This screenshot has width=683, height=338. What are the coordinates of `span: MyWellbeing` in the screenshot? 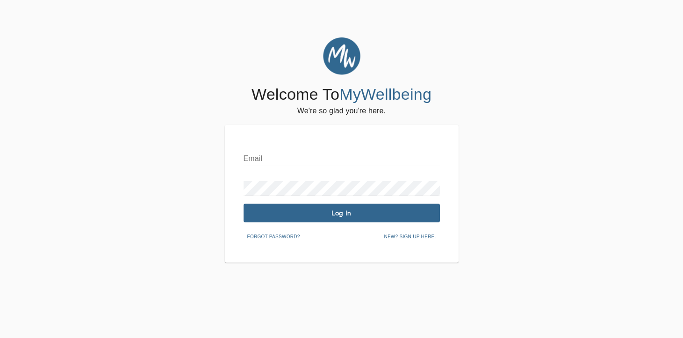 It's located at (385, 94).